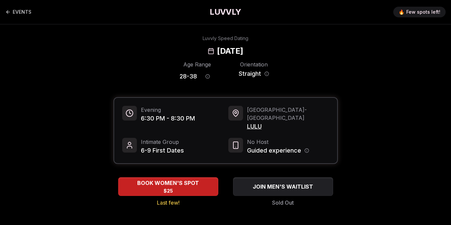 This screenshot has height=225, width=451. Describe the element at coordinates (168, 187) in the screenshot. I see `button: BOOK WOMEN'S SPOT - Last few!` at that location.